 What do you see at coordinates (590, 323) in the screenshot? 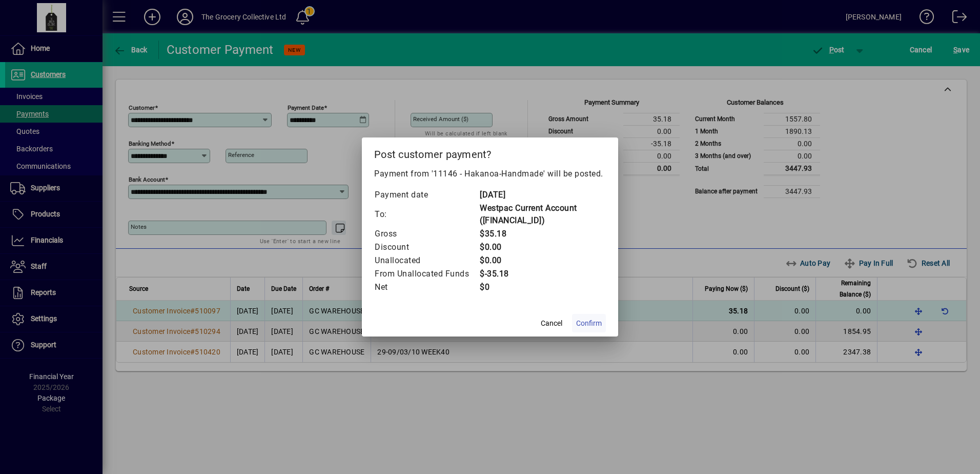
I see `button: Confirm` at bounding box center [590, 323].